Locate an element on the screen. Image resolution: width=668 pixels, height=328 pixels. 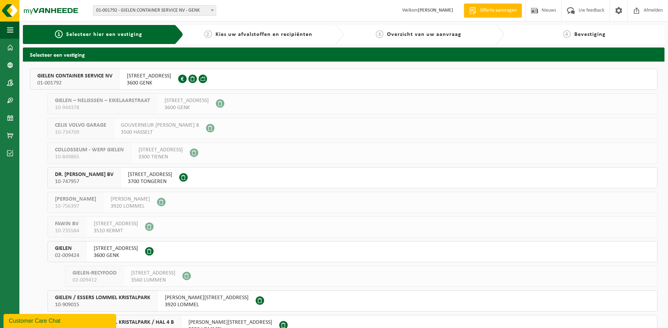
span: Selecteer hier een vestiging is located at coordinates (104, 34).